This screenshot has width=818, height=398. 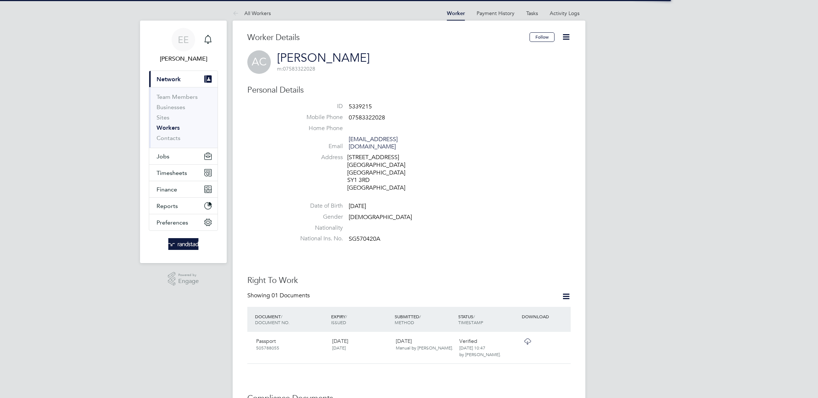 I want to click on label: Home Phone, so click(x=317, y=128).